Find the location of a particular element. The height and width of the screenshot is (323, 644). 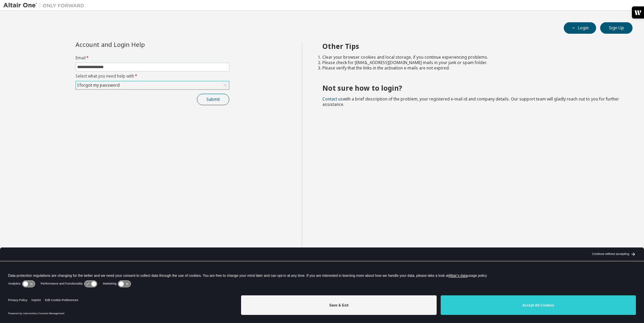

h2: Not sure how to login? is located at coordinates (472, 88).